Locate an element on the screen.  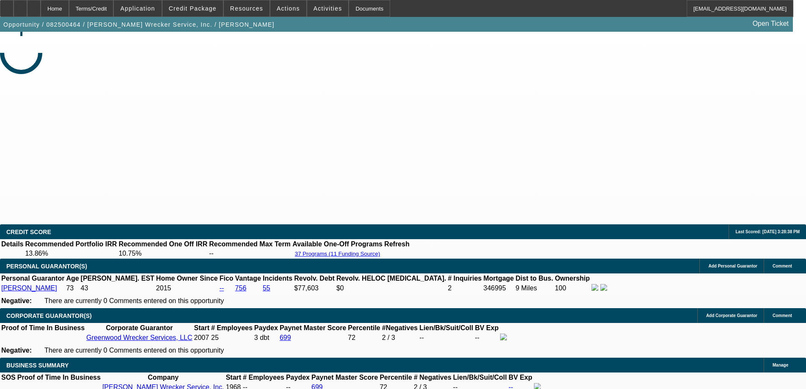
span: 2015 is located at coordinates (164, 288).